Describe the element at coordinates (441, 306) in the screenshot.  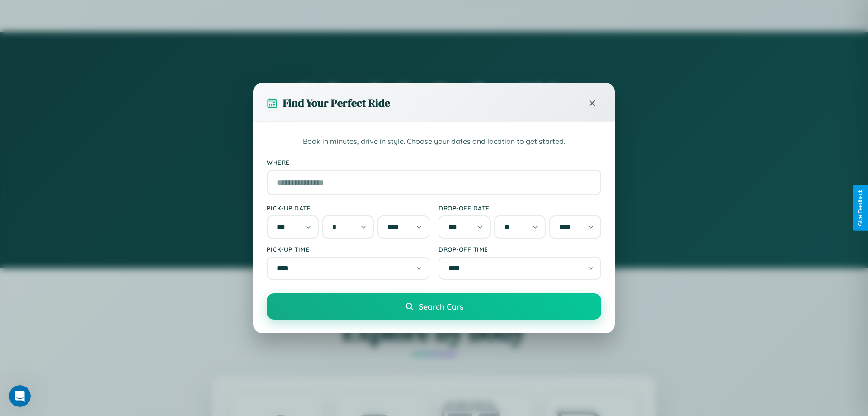
I see `span: Search Cars` at that location.